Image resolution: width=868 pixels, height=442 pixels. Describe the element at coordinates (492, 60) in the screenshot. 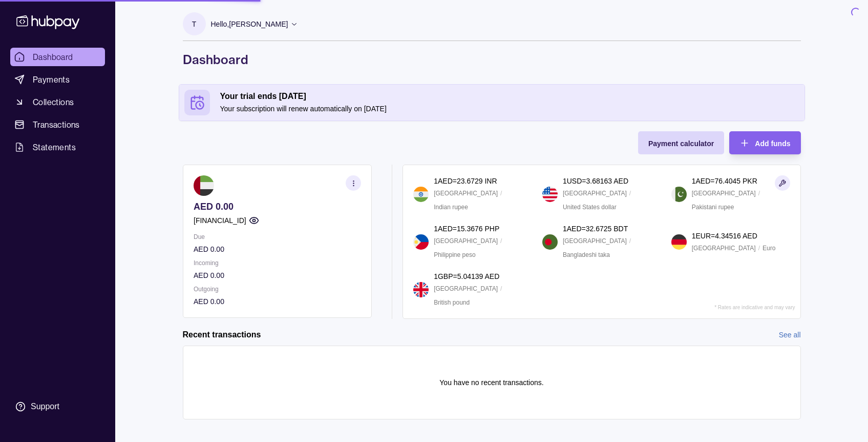

I see `h1: Dashboard` at that location.